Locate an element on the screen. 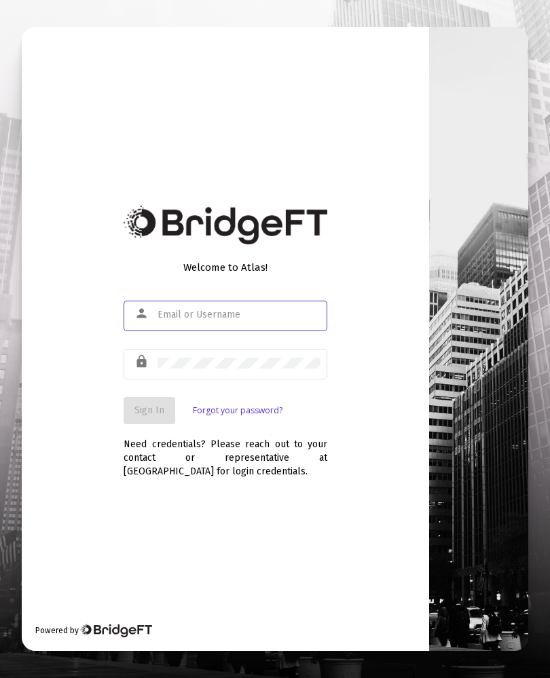 The width and height of the screenshot is (550, 678). input: Email or Username is located at coordinates (239, 315).